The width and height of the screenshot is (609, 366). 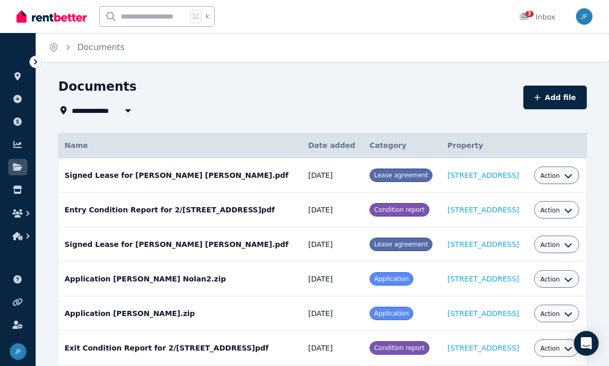 I want to click on th: Property, so click(x=484, y=145).